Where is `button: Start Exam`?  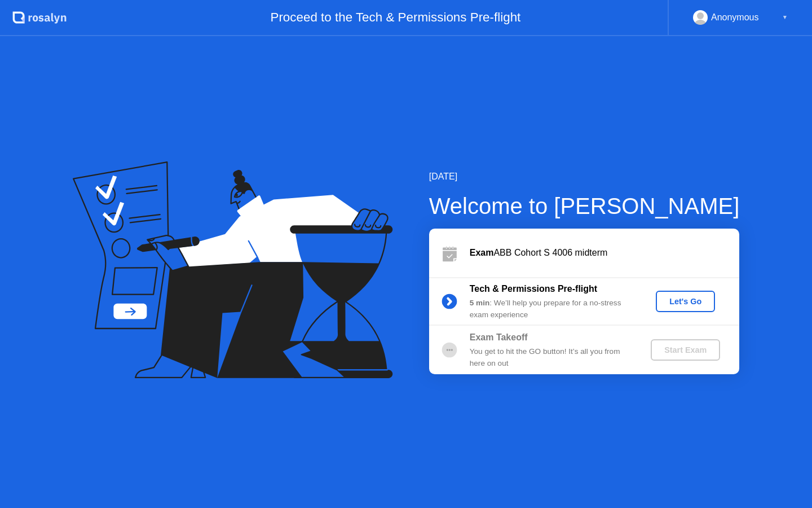
button: Start Exam is located at coordinates (685, 350).